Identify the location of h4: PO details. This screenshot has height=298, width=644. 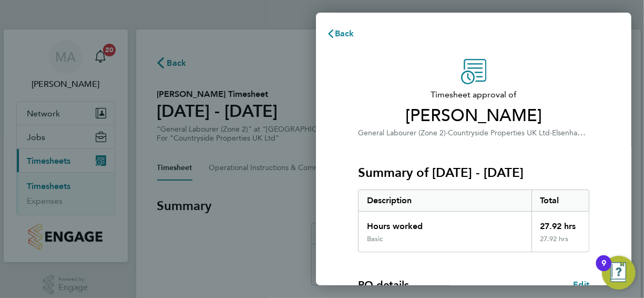
(383, 285).